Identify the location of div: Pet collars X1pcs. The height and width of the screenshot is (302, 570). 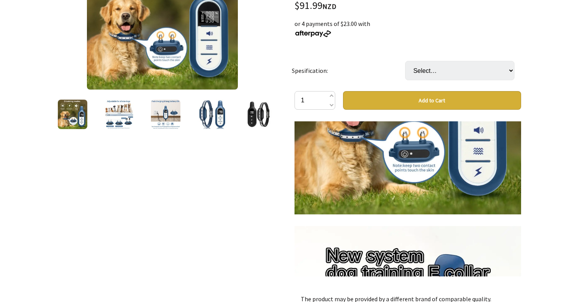
(408, 199).